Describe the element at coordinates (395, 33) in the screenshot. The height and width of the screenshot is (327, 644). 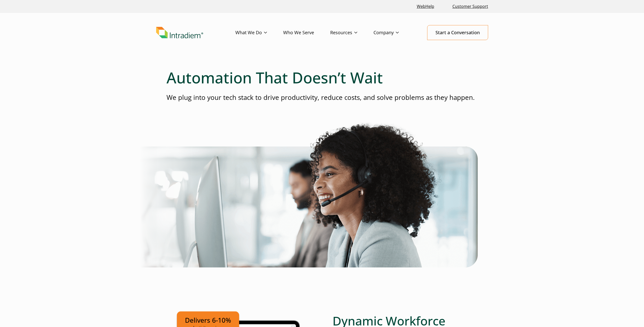
I see `a: Company` at that location.